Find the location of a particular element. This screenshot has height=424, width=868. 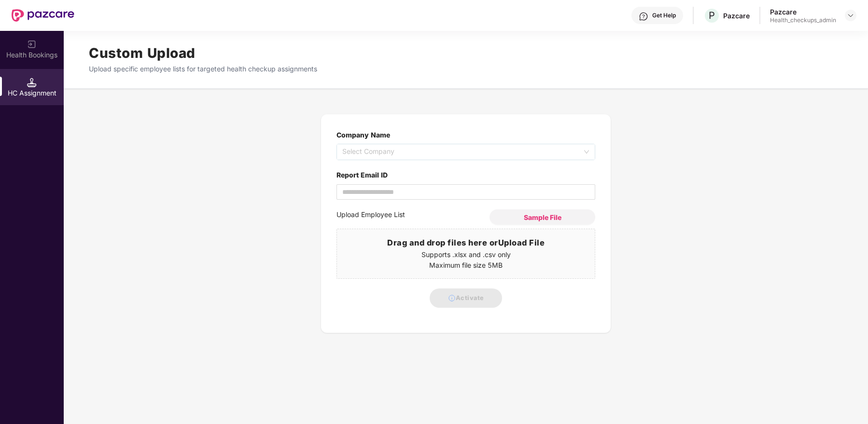

p: Maximum file size 5MB is located at coordinates (465, 265).